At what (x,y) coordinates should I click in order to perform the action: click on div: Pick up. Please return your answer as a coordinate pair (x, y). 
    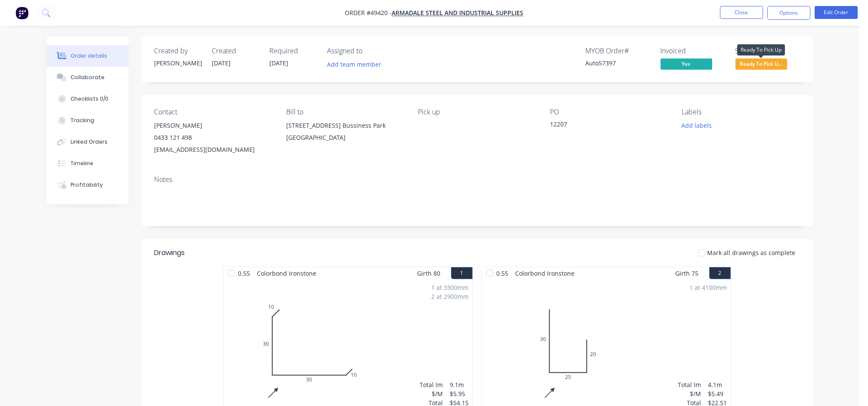
    Looking at the image, I should click on (477, 112).